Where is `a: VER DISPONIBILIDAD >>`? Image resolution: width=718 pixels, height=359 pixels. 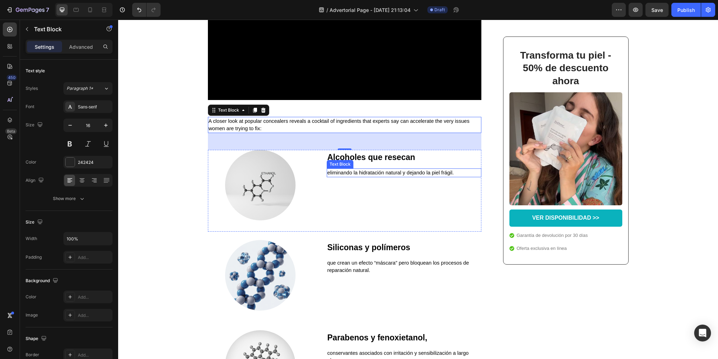 a: VER DISPONIBILIDAD >> is located at coordinates (448, 198).